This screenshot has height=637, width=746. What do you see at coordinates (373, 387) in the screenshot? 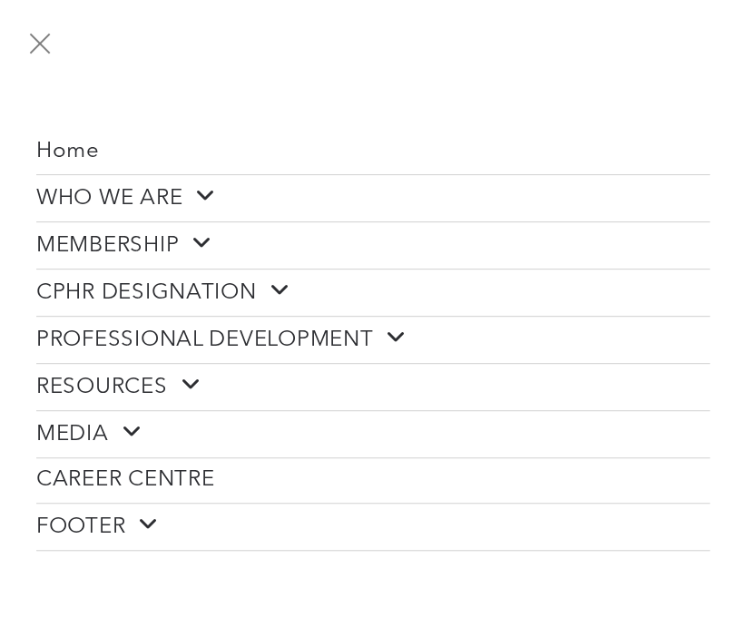
I see `a: RESOURCES` at bounding box center [373, 387].